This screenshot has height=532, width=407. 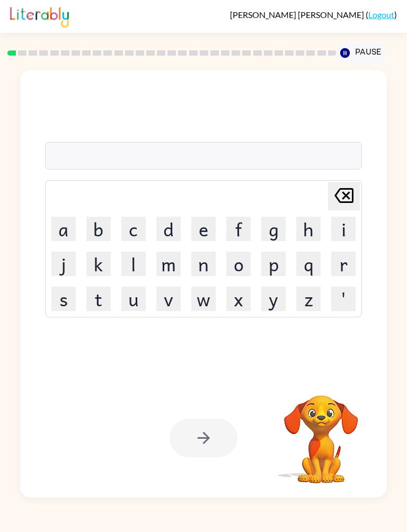 What do you see at coordinates (308, 264) in the screenshot?
I see `button: q` at bounding box center [308, 264].